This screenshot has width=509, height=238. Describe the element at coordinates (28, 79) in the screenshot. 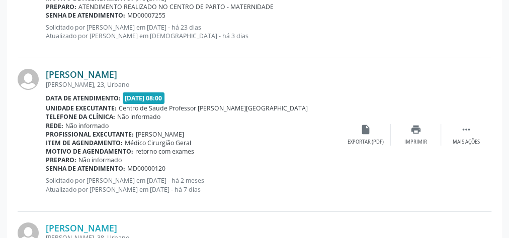

I see `img: img` at that location.